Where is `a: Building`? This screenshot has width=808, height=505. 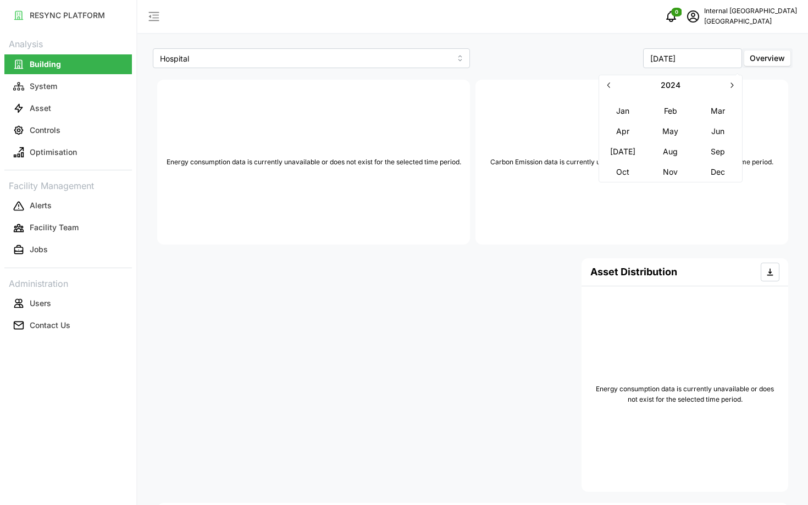
a: Building is located at coordinates (68, 64).